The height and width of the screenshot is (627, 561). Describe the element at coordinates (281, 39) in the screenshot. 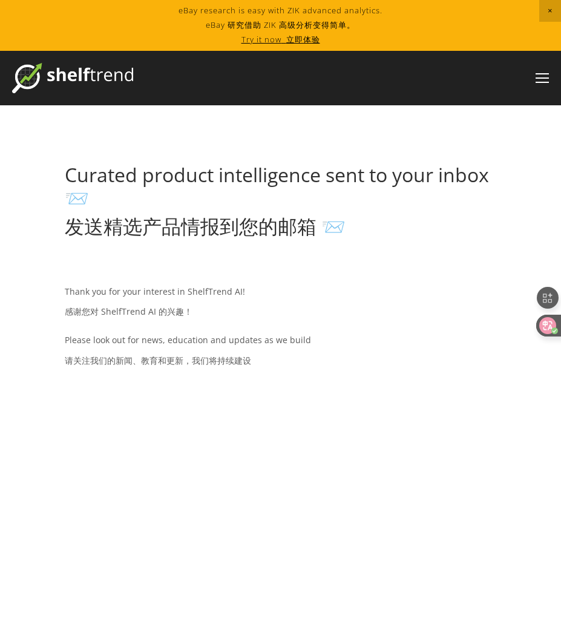

I see `a: Try it now 立即体验` at that location.